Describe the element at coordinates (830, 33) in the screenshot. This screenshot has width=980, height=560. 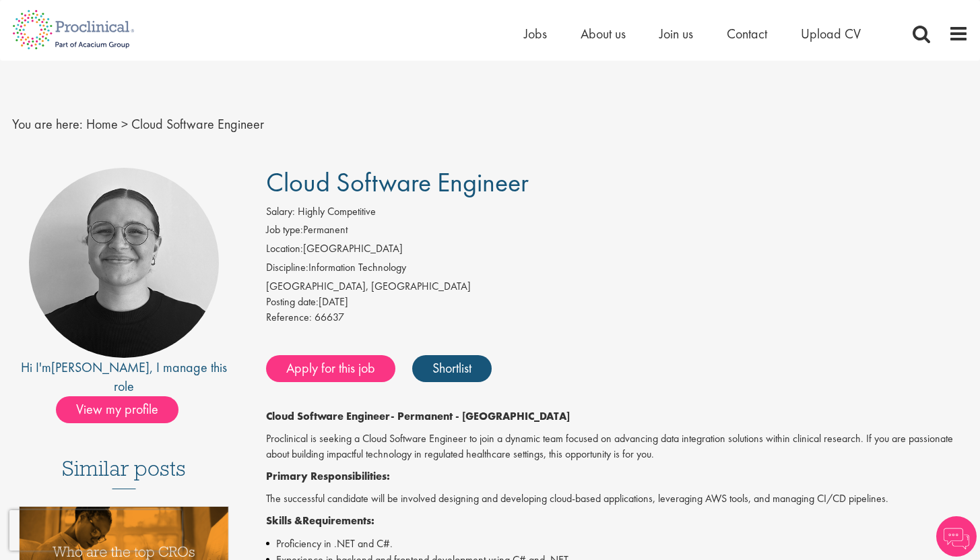
I see `a: Upload CV` at that location.